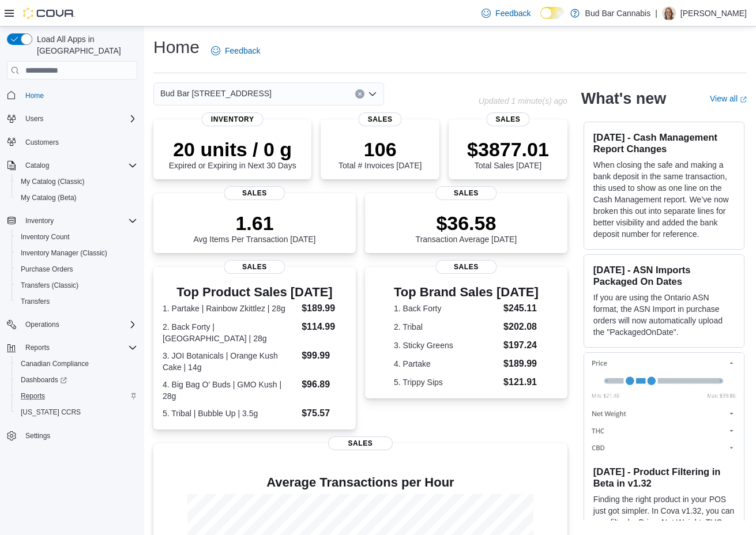 This screenshot has height=535, width=756. What do you see at coordinates (664, 199) in the screenshot?
I see `p: When closing the safe and making a bank deposit in the same transaction, this used to show as one...` at bounding box center [664, 199].